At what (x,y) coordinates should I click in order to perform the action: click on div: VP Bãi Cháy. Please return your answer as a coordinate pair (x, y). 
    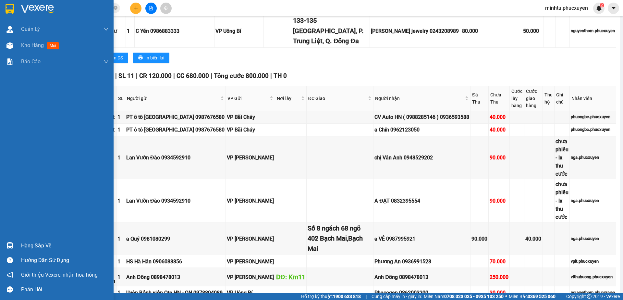
    Looking at the image, I should click on (250, 129).